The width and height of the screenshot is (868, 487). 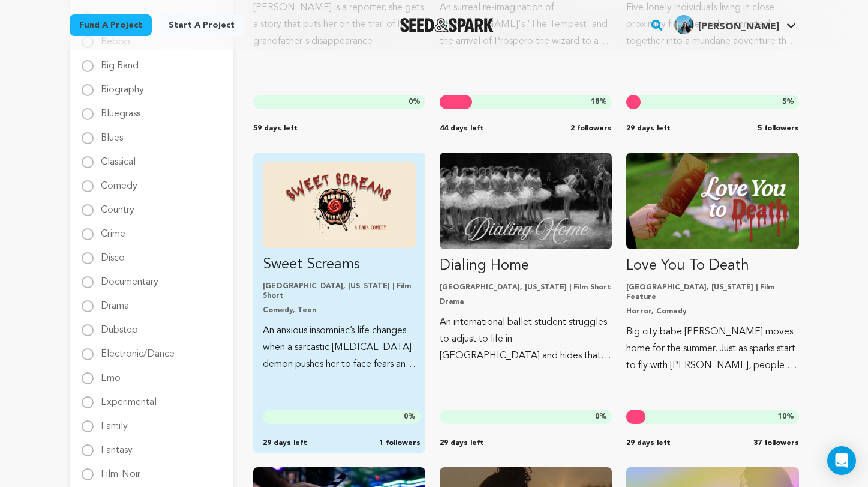 What do you see at coordinates (122, 85) in the screenshot?
I see `label: Biography` at bounding box center [122, 85].